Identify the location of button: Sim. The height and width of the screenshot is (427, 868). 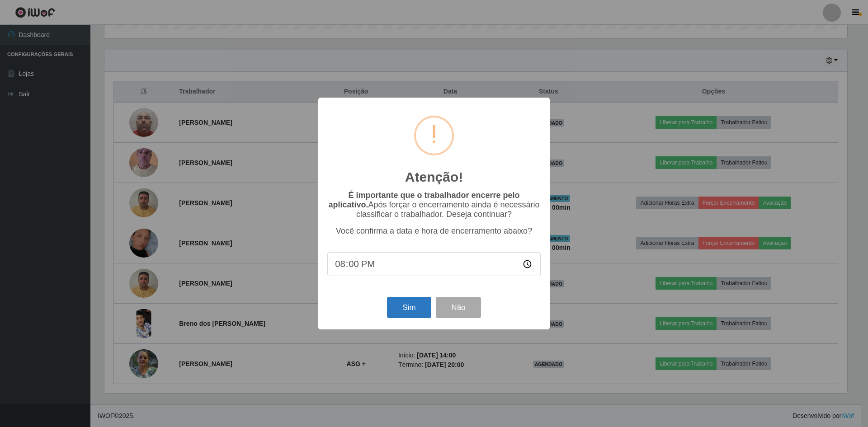
(409, 308).